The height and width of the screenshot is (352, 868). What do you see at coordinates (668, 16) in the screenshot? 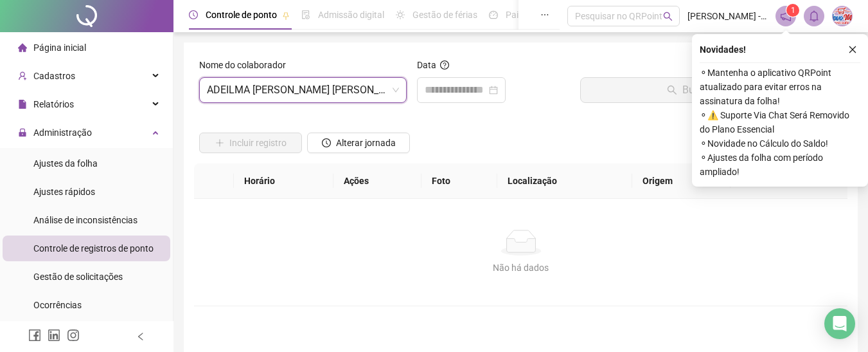
I see `span: search` at bounding box center [668, 16].